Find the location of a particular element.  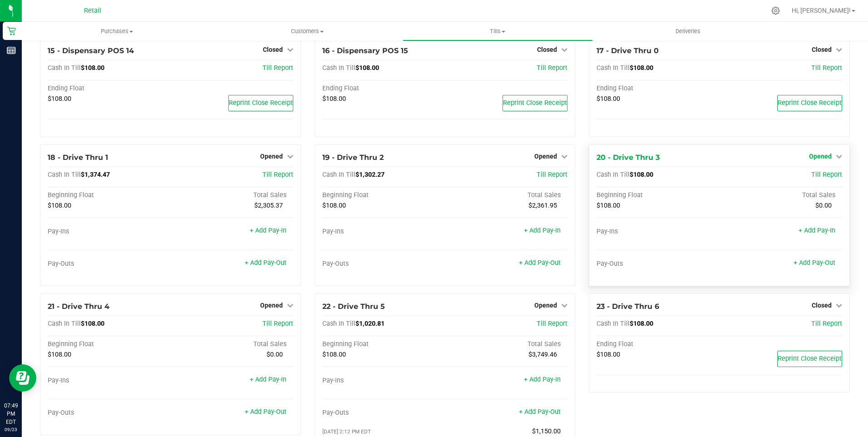

p: 09/23 is located at coordinates (11, 429).